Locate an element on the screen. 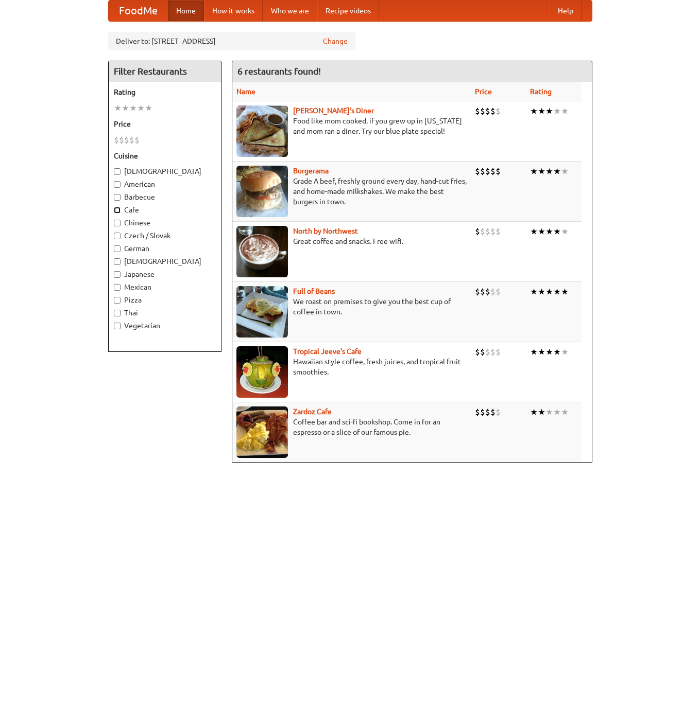  a: Recipe videos is located at coordinates (348, 11).